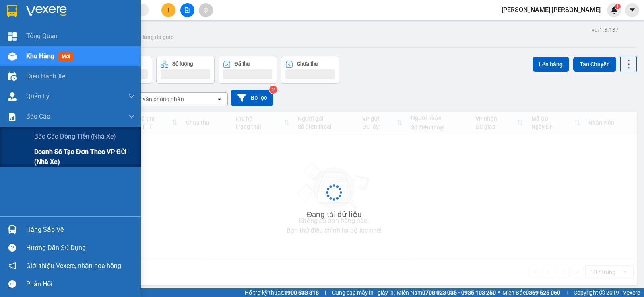 This screenshot has height=297, width=644. What do you see at coordinates (531, 293) in the screenshot?
I see `span: Miền Bắc` at bounding box center [531, 293].